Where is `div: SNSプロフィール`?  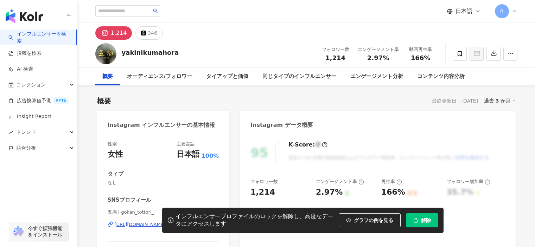
div: SNSプロフィール is located at coordinates (130, 200).